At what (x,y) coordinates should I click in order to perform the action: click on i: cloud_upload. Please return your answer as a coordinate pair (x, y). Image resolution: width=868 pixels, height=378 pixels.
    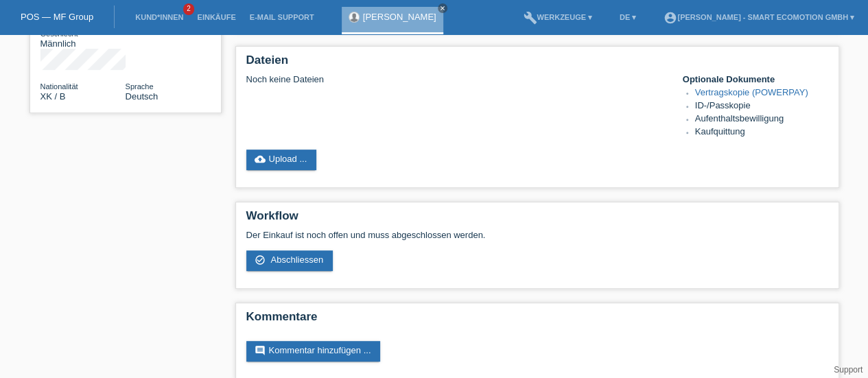
    Looking at the image, I should click on (260, 159).